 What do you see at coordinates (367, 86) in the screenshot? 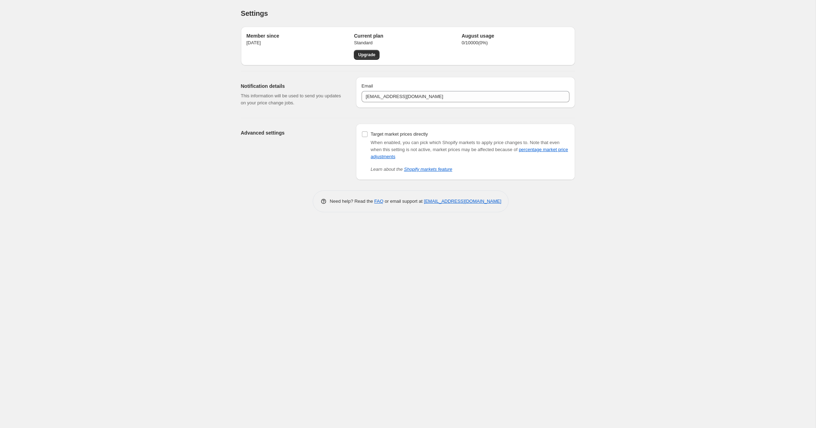
I see `span: Email` at bounding box center [367, 86].